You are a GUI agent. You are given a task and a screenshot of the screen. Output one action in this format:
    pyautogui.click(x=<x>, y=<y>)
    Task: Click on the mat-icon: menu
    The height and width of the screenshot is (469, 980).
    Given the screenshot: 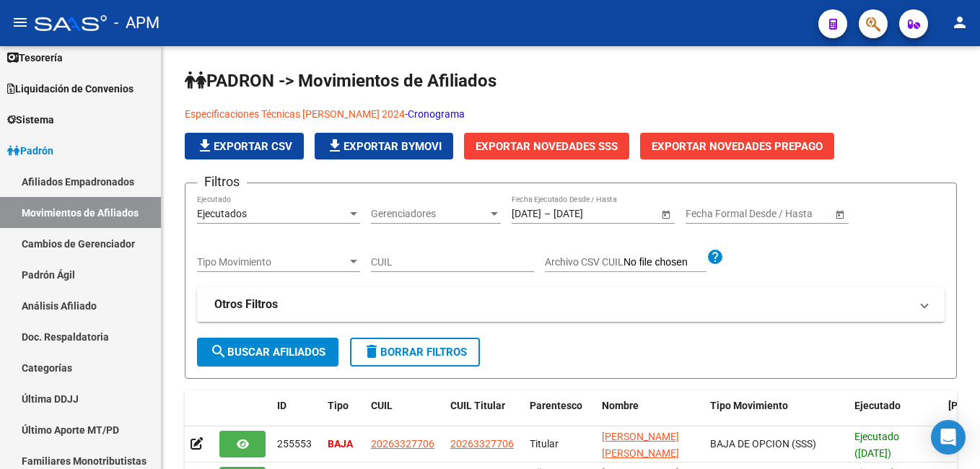 What is the action you would take?
    pyautogui.click(x=20, y=22)
    